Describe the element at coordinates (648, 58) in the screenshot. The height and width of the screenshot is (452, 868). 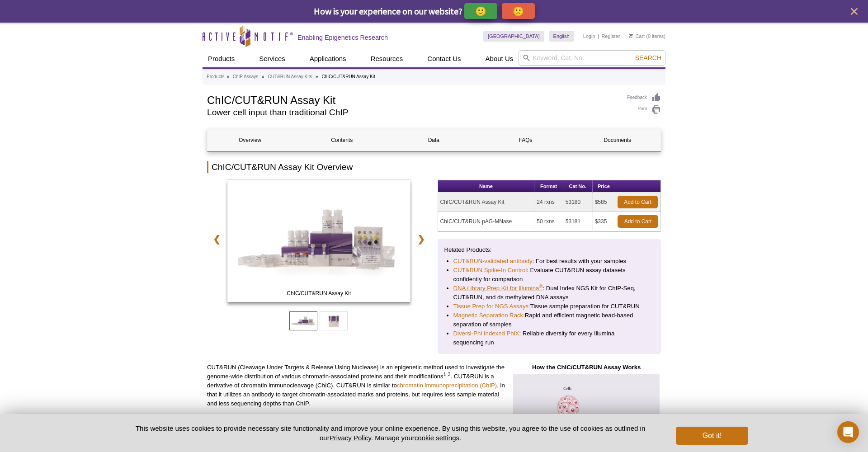
I see `button: Search` at that location.